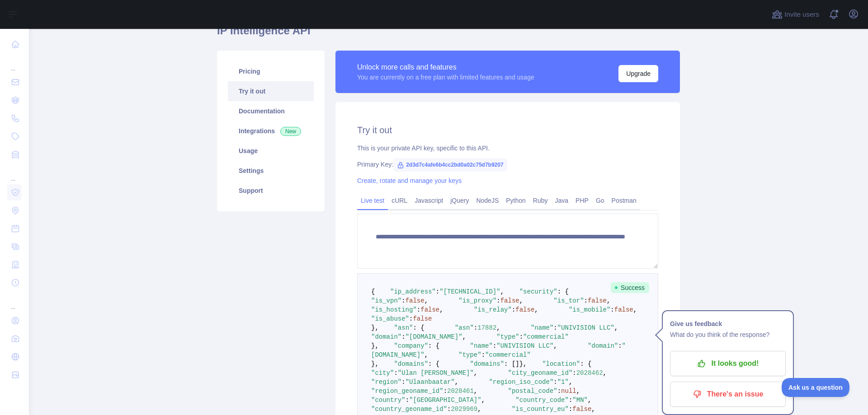  What do you see at coordinates (728, 324) in the screenshot?
I see `h1: Give us feedback` at bounding box center [728, 324].